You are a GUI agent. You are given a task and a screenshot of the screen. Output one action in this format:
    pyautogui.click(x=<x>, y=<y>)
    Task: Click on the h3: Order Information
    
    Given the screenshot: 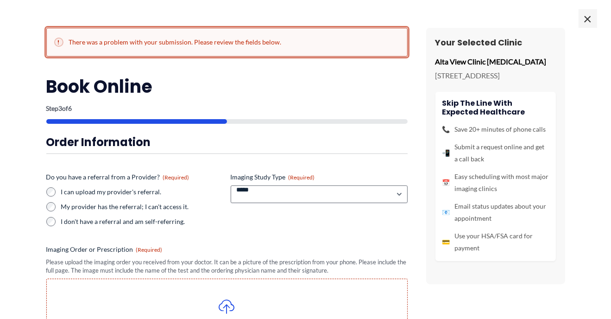 What is the action you would take?
    pyautogui.click(x=227, y=142)
    